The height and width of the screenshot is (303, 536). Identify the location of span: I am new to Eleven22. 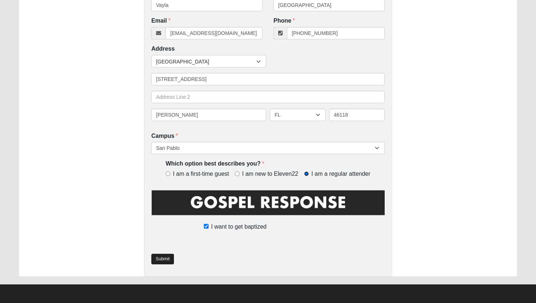
(270, 174).